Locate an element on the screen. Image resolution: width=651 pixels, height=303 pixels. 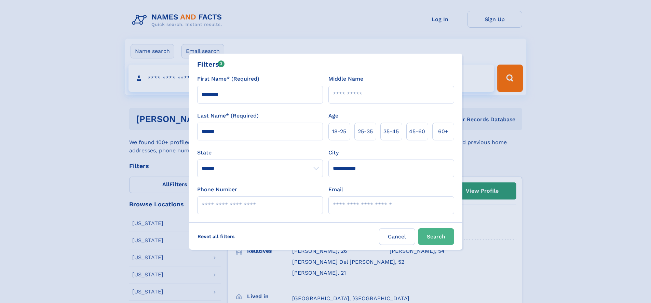
label: Phone Number is located at coordinates (217, 190).